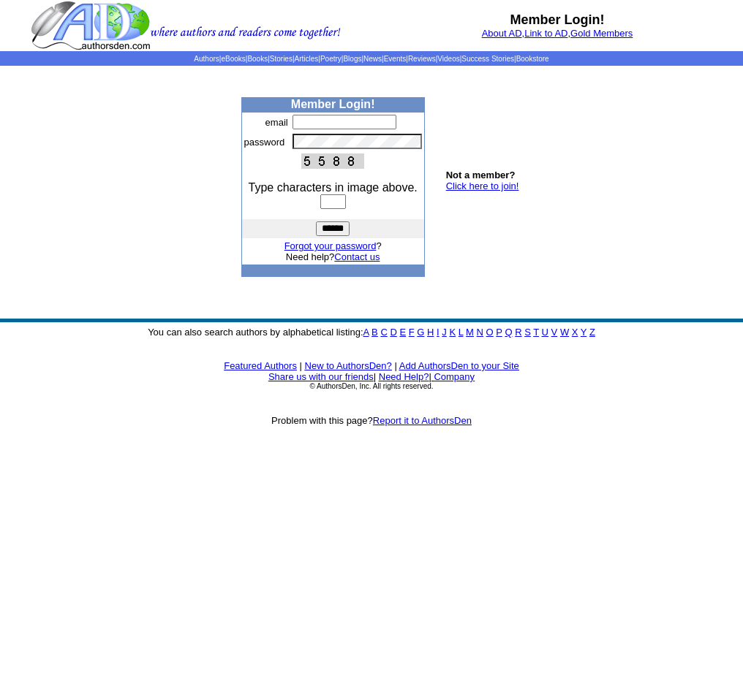 Image resolution: width=743 pixels, height=700 pixels. What do you see at coordinates (592, 332) in the screenshot?
I see `a: Z` at bounding box center [592, 332].